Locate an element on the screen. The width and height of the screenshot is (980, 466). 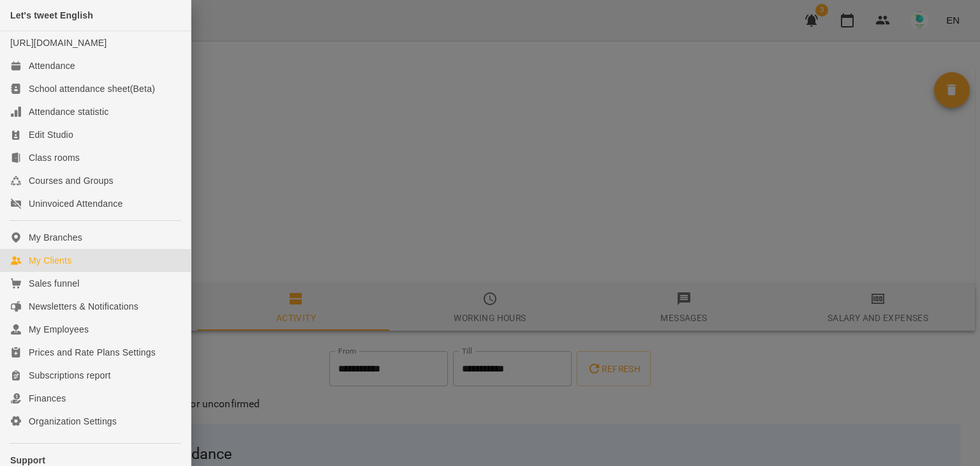
div: School attendance sheet(Beta) is located at coordinates (92, 89).